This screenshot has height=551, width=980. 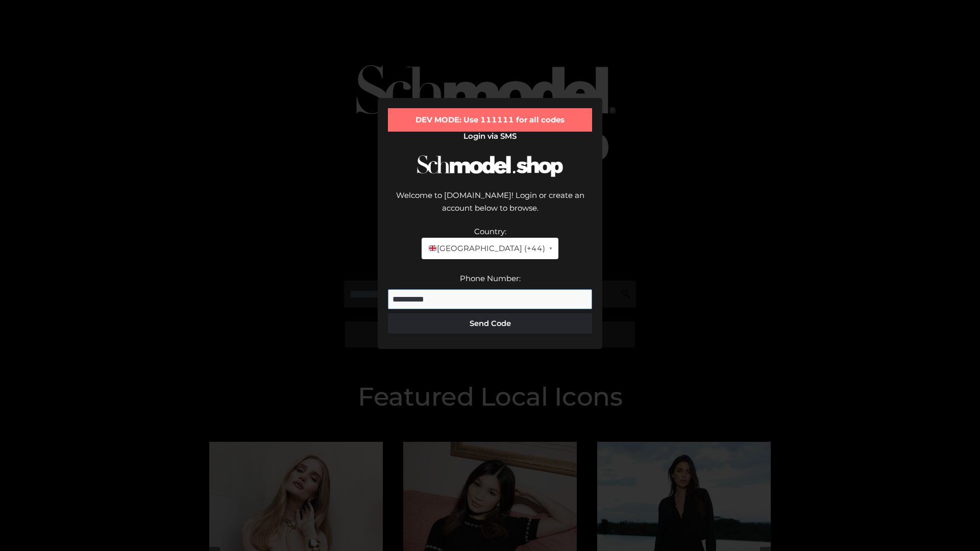 What do you see at coordinates (490, 323) in the screenshot?
I see `button: Send Code` at bounding box center [490, 323].